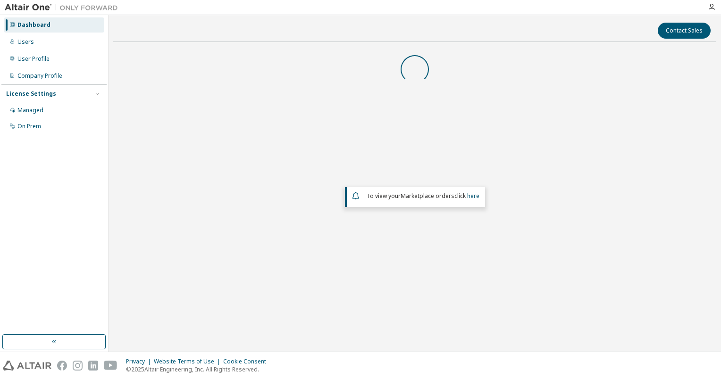 The height and width of the screenshot is (379, 721). I want to click on div: Cookie Consent, so click(247, 362).